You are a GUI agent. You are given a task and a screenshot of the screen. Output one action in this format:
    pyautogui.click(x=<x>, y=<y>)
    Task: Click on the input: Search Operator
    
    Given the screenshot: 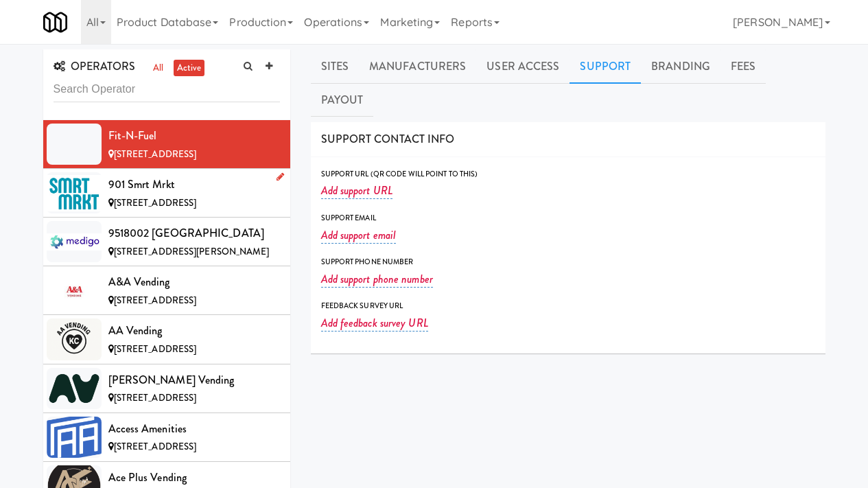 What is the action you would take?
    pyautogui.click(x=167, y=89)
    